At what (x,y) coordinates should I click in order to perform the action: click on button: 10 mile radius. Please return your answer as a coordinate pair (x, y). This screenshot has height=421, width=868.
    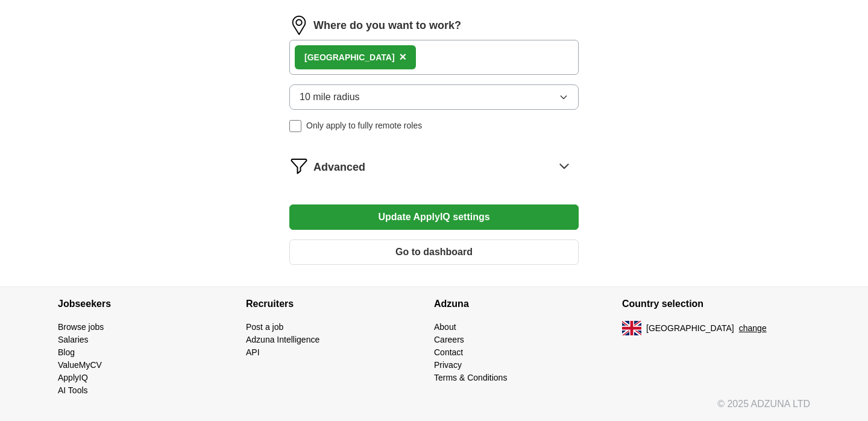
    Looking at the image, I should click on (434, 97).